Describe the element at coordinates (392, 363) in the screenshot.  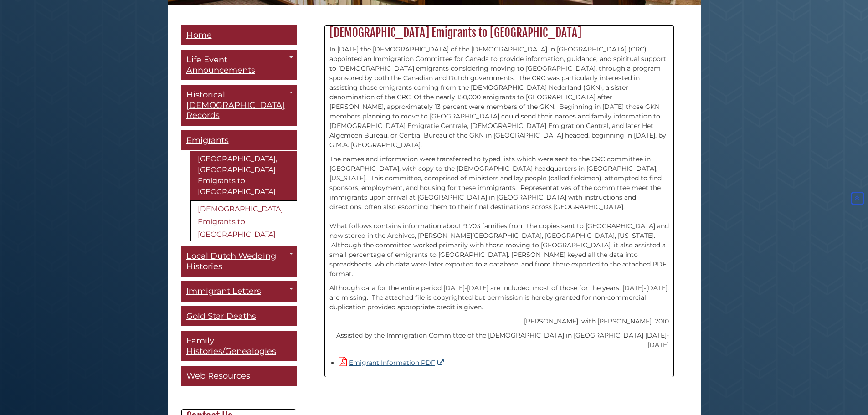
I see `a: Emigrant Information PDF` at that location.